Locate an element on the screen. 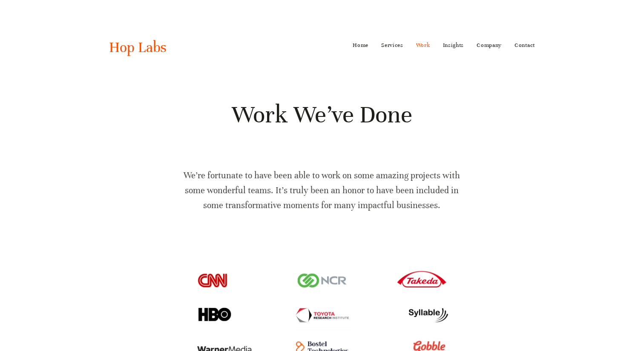 This screenshot has height=351, width=644. a: Home is located at coordinates (361, 45).